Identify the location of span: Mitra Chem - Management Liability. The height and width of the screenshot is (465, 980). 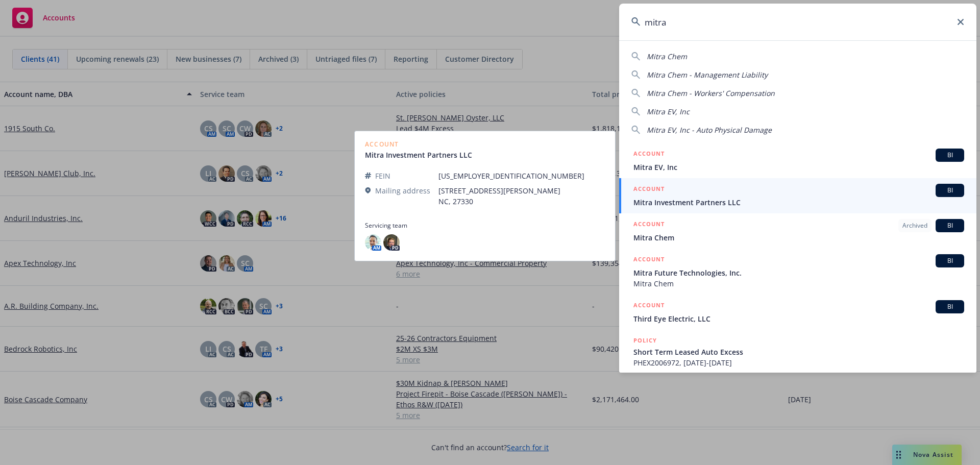
(707, 75).